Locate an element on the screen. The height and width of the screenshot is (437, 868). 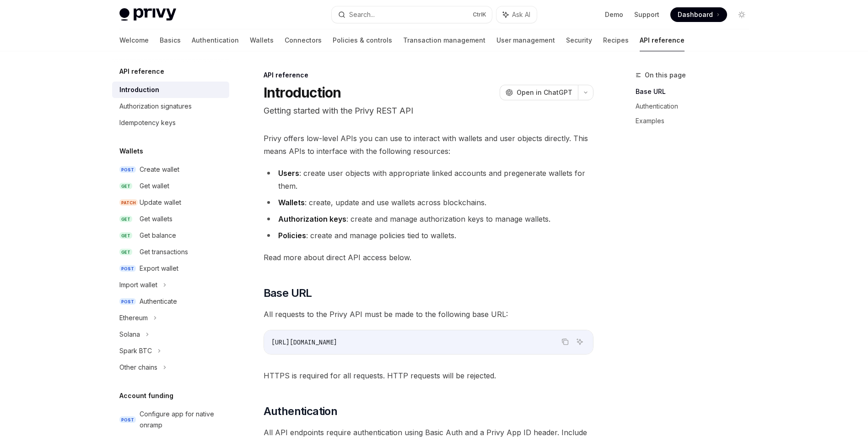
a: Authorization signatures is located at coordinates (170, 106).